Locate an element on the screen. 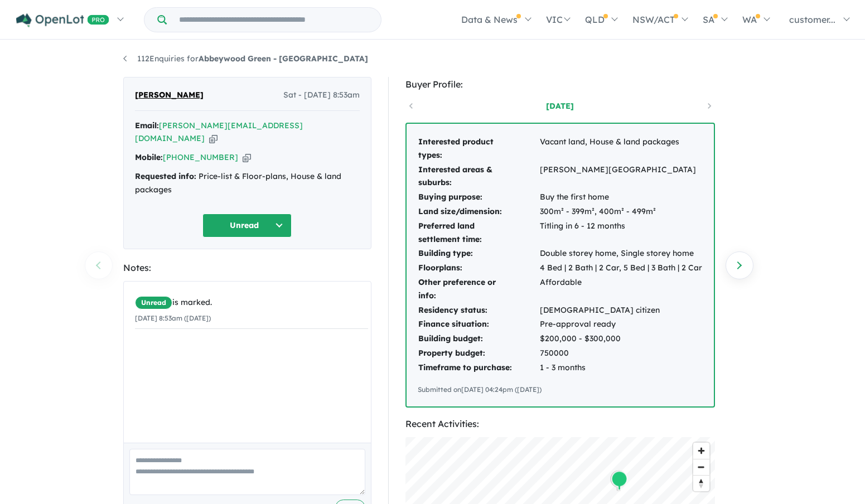  span: Unread is located at coordinates (153, 303).